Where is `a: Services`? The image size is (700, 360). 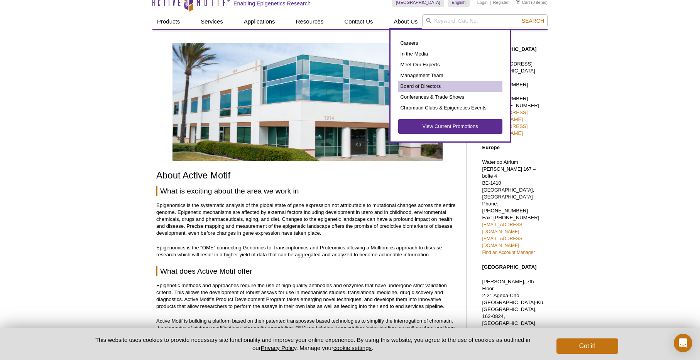 a: Services is located at coordinates (212, 22).